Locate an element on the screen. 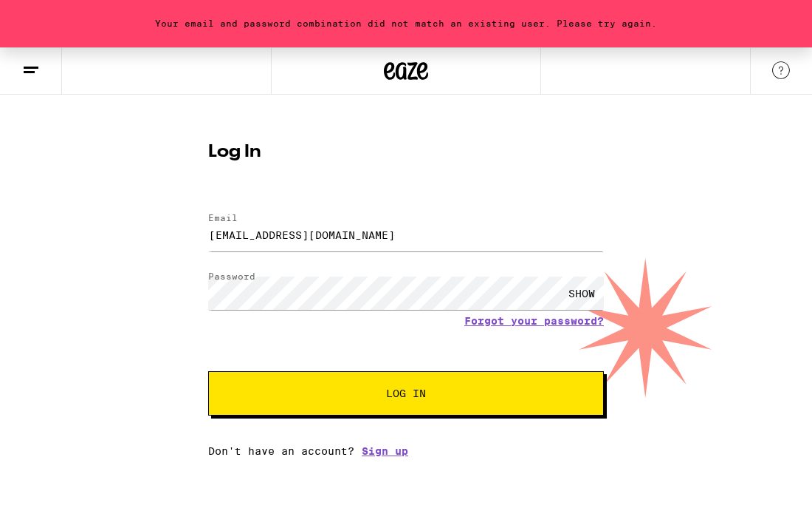  h1: Log In is located at coordinates (406, 152).